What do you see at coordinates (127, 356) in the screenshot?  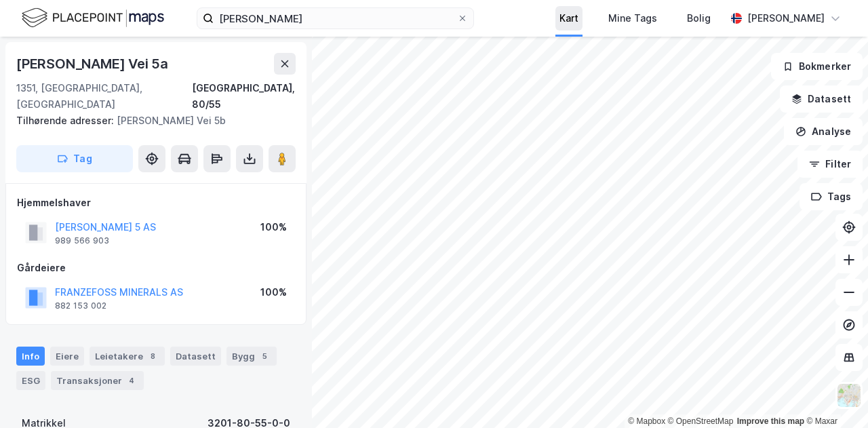 I see `div: Leietakere` at bounding box center [127, 356].